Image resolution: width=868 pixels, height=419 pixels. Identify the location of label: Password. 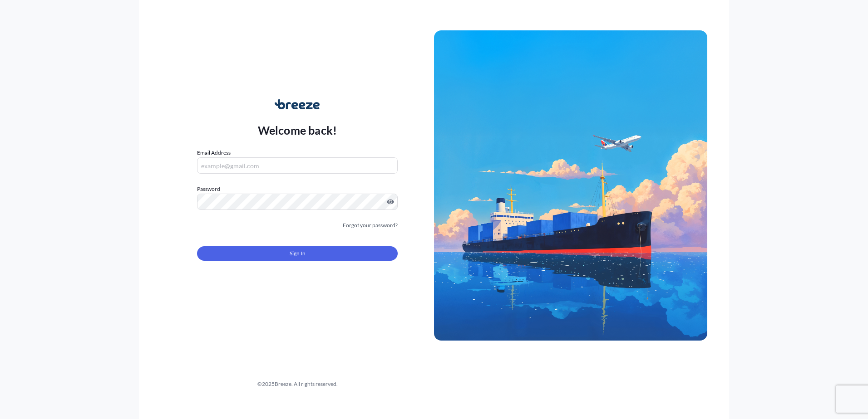
(297, 189).